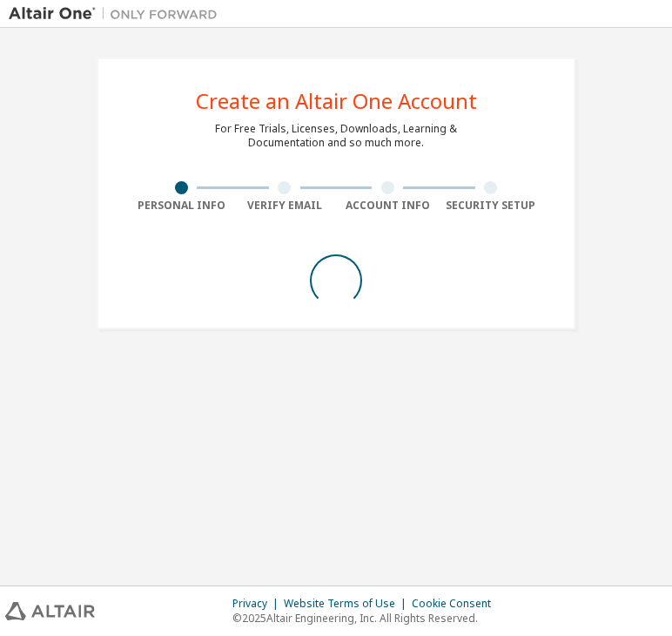 Image resolution: width=672 pixels, height=636 pixels. I want to click on div: Create an Altair One Account, so click(336, 101).